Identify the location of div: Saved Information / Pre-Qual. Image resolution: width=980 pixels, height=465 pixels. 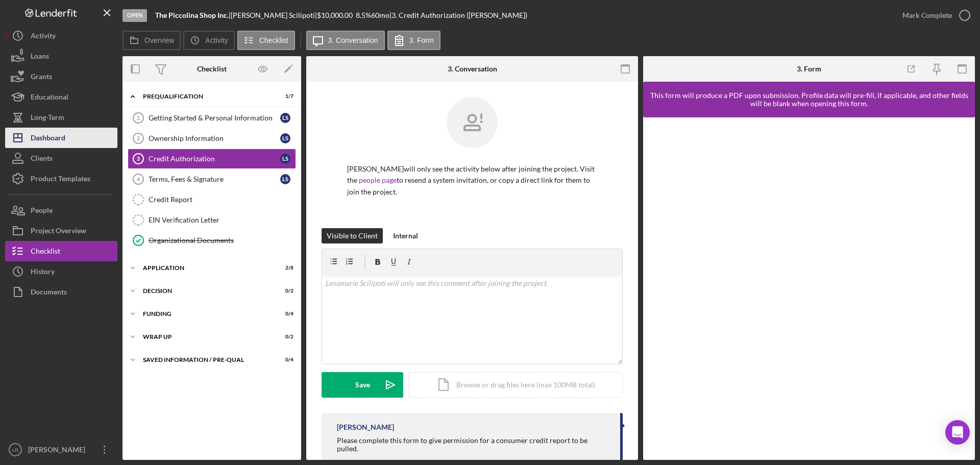
(205, 360).